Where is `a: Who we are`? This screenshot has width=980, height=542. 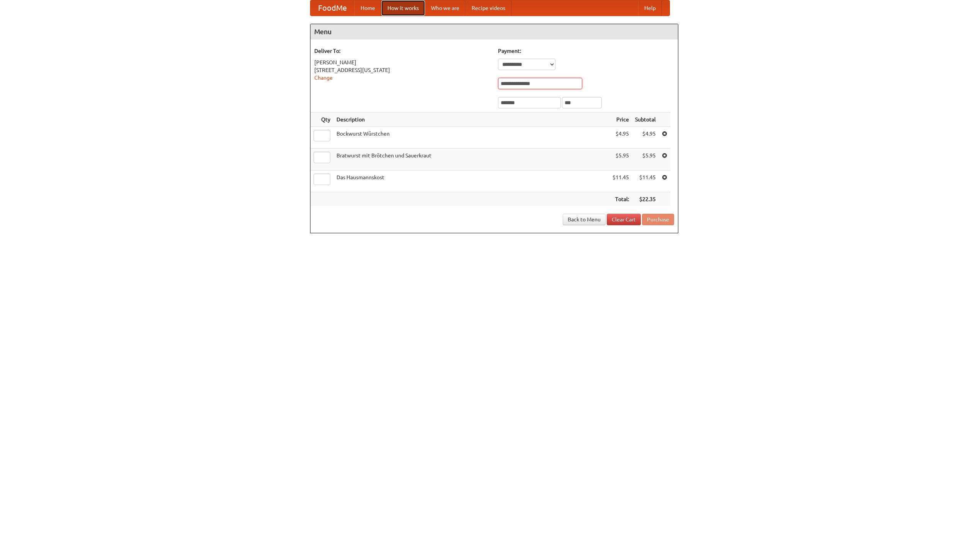 a: Who we are is located at coordinates (445, 8).